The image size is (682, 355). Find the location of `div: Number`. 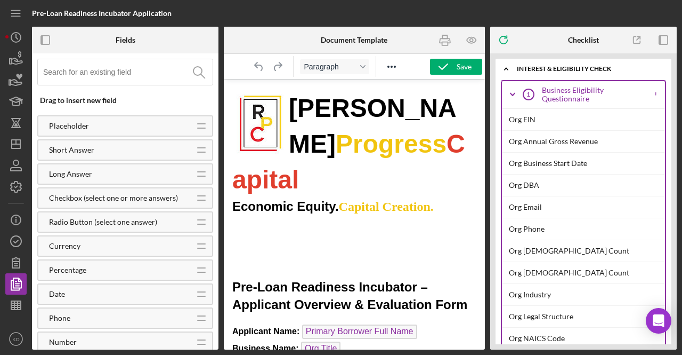

div: Number is located at coordinates (113, 342).